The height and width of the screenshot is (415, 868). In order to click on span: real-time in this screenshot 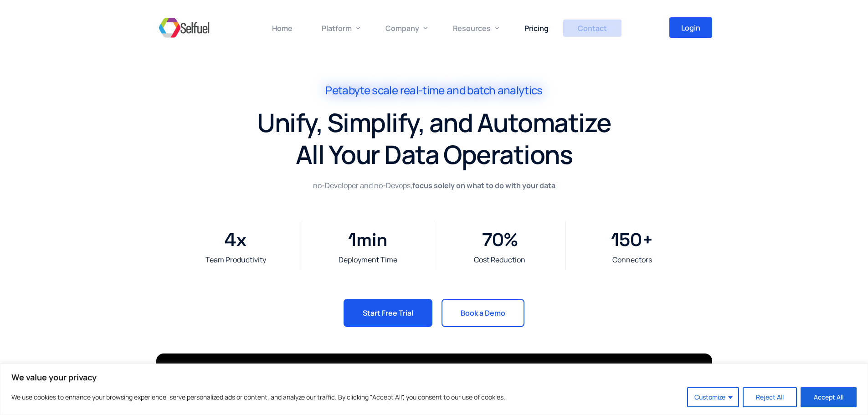, I will do `click(422, 90)`.